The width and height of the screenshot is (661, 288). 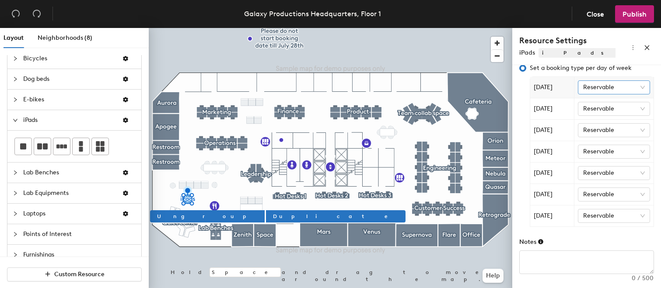 I want to click on button: Ungroup, so click(x=207, y=217).